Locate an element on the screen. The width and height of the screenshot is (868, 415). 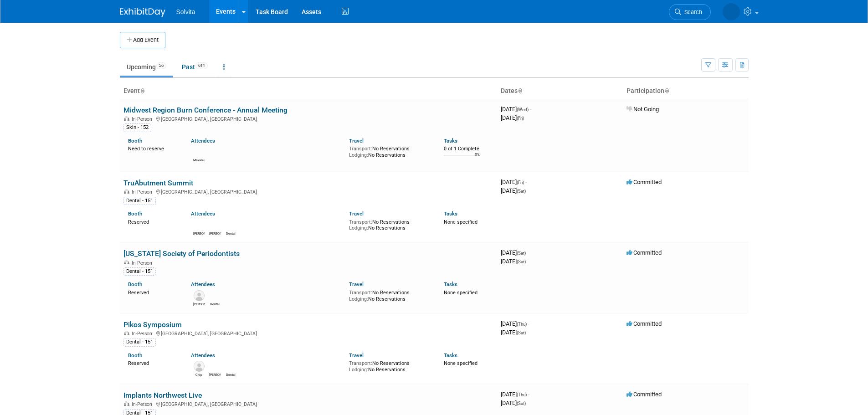
img: Jeremy Northcutt is located at coordinates (215, 225).